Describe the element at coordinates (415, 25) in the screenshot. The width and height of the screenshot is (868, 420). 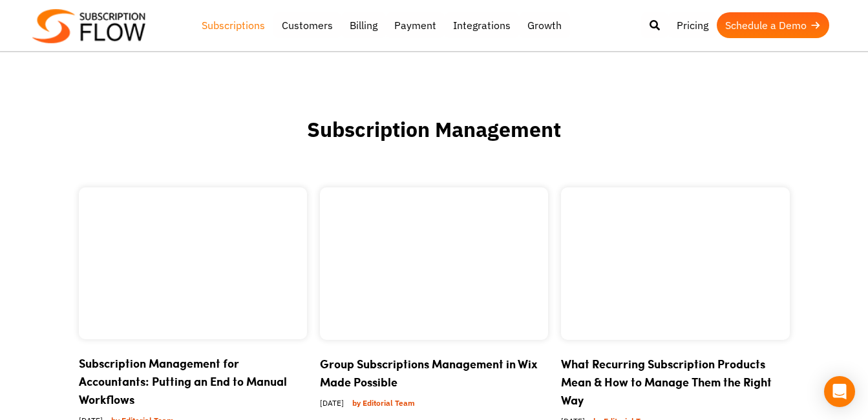
I see `a: Payment` at that location.